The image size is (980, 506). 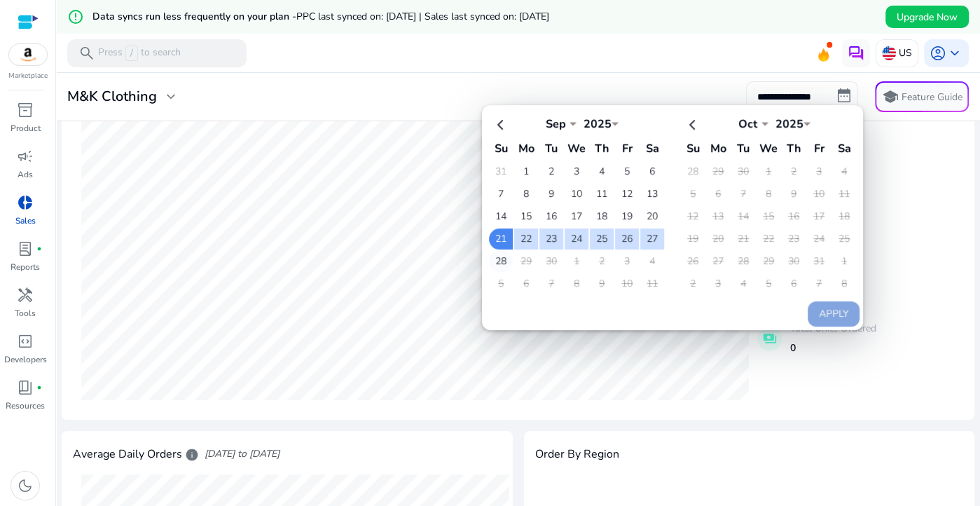 I want to click on span: account_circle, so click(x=938, y=53).